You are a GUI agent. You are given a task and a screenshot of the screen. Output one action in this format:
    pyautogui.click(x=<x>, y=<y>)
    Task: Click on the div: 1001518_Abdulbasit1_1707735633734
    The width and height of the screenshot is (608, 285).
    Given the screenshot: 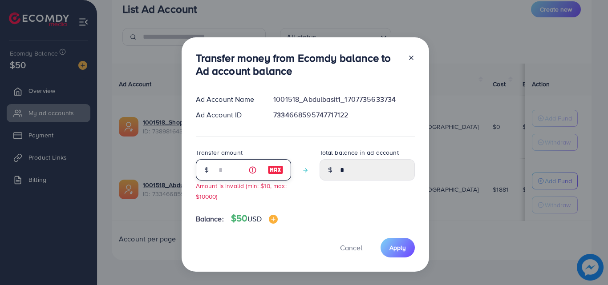 What is the action you would take?
    pyautogui.click(x=344, y=99)
    